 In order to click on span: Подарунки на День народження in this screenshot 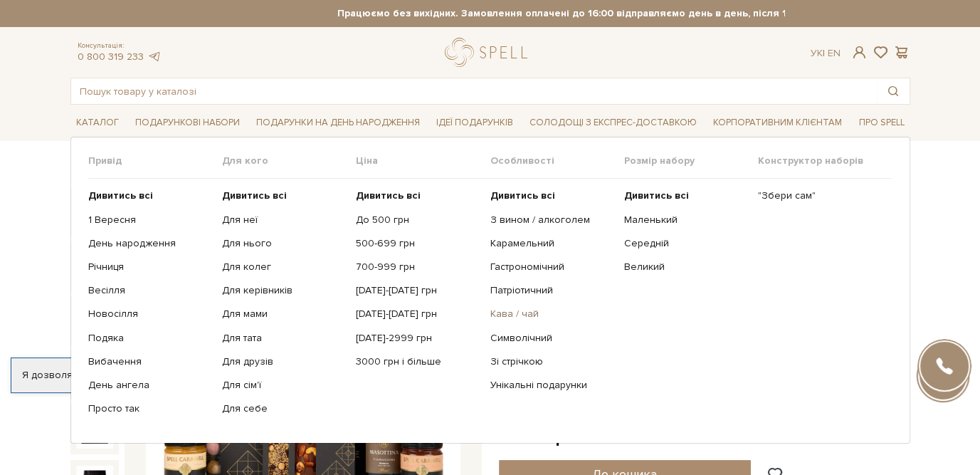, I will do `click(338, 122)`.